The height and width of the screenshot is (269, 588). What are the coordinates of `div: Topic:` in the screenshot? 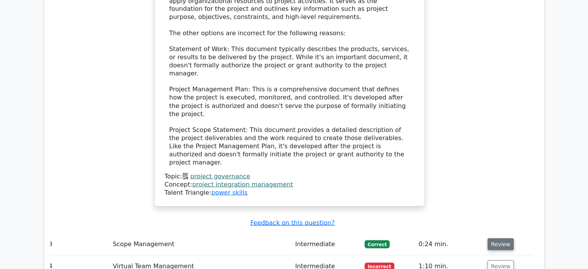 It's located at (290, 176).